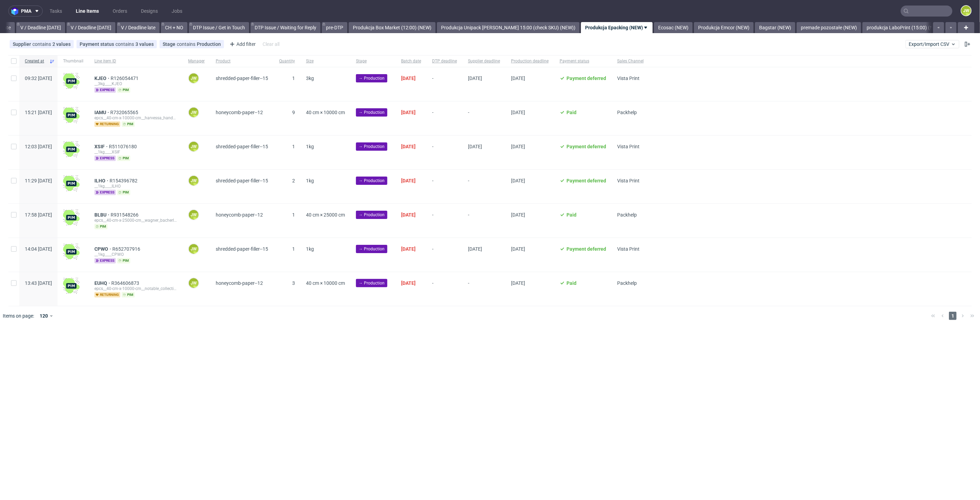 The image size is (980, 500). What do you see at coordinates (905, 28) in the screenshot?
I see `a: produkcja LaboPrint (15:00) (NEW)` at bounding box center [905, 28].